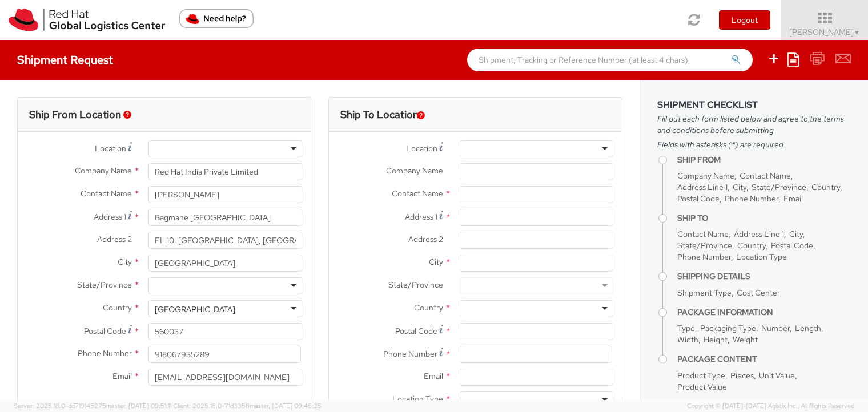 Image resolution: width=868 pixels, height=412 pixels. I want to click on span: Fill out each form listed below and agree to the terms and conditions before submitting, so click(754, 125).